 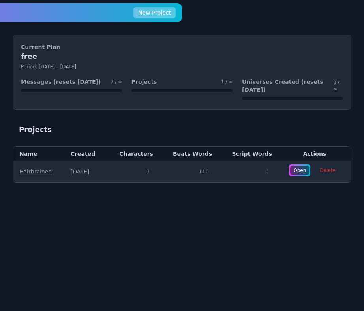 I want to click on th: Actions, so click(x=315, y=154).